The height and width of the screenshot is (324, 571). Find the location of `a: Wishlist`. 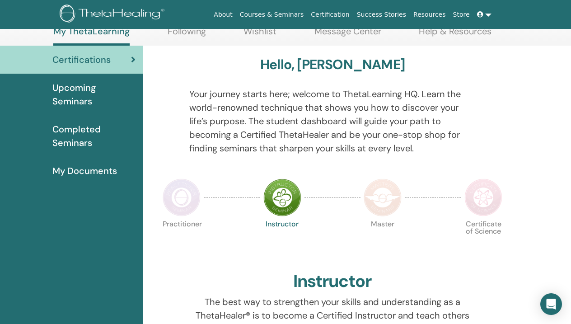

a: Wishlist is located at coordinates (260, 34).